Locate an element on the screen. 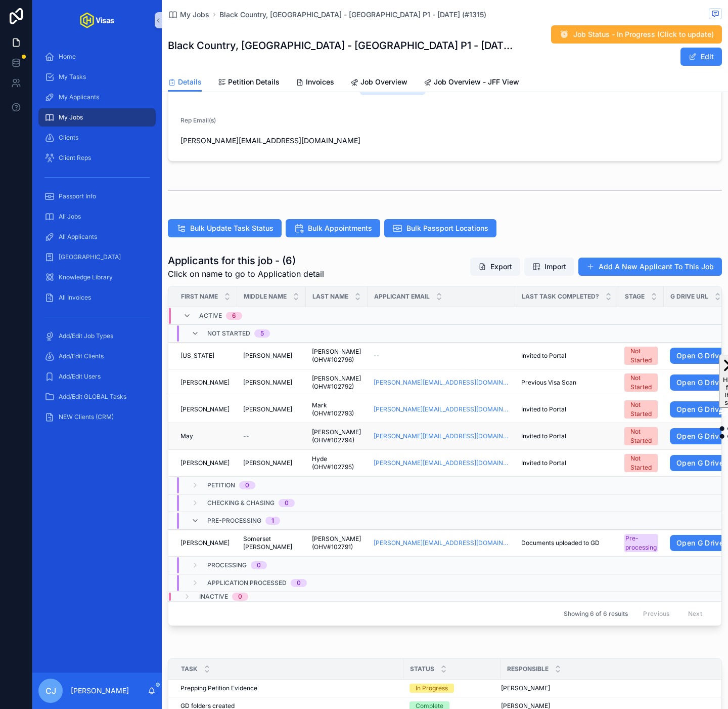 This screenshot has width=728, height=709. button: Export is located at coordinates (495, 267).